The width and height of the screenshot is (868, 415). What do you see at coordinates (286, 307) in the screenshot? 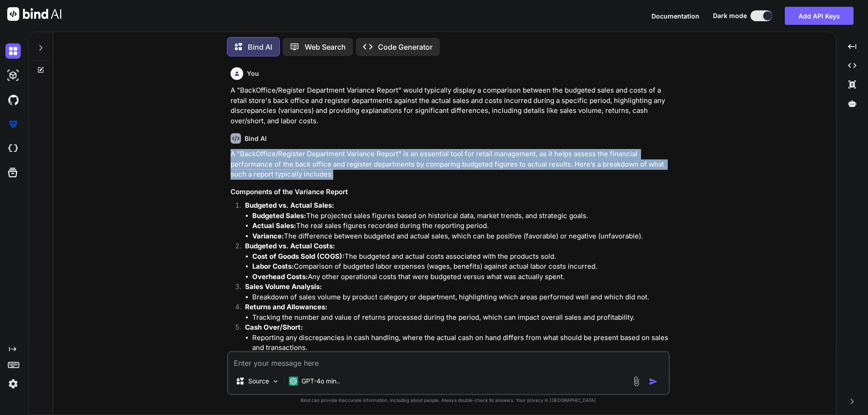
I see `strong: Returns and Allowances:` at bounding box center [286, 307].